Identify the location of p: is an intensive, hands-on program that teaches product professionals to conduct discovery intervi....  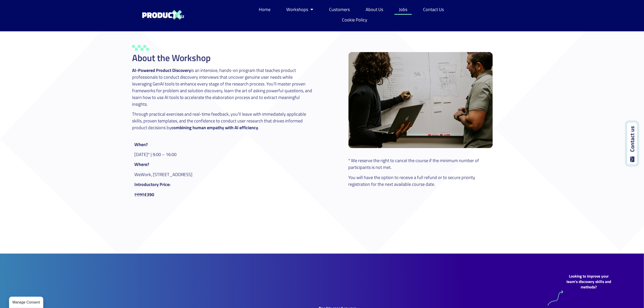
(222, 87).